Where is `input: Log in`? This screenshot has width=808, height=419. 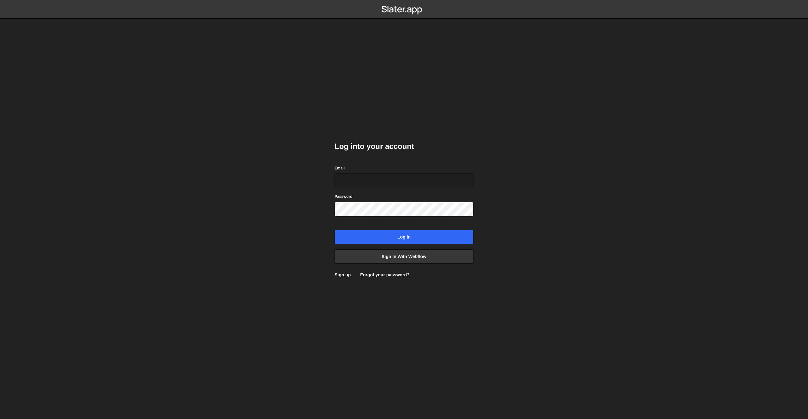
input: Log in is located at coordinates (404, 237).